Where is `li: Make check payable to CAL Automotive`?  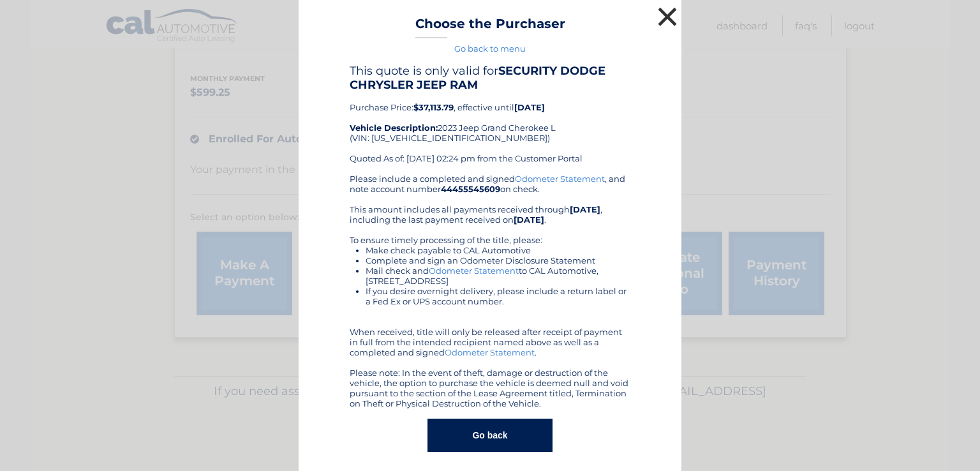 li: Make check payable to CAL Automotive is located at coordinates (497, 250).